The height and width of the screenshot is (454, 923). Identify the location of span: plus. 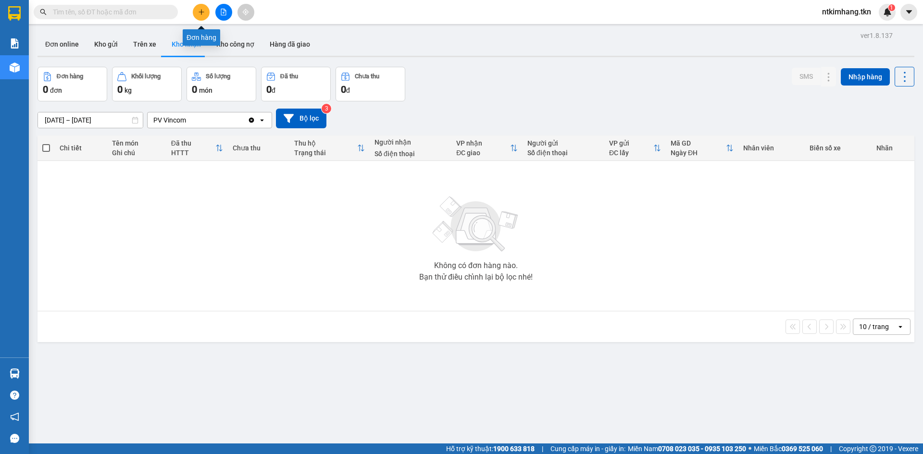
(201, 12).